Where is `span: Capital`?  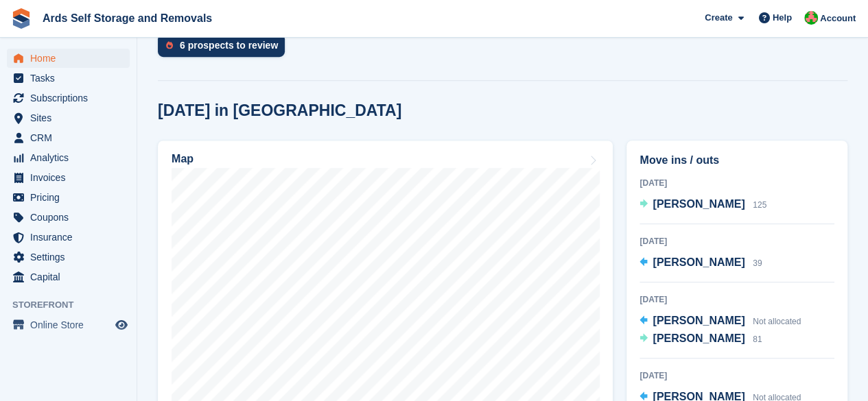
span: Capital is located at coordinates (72, 277).